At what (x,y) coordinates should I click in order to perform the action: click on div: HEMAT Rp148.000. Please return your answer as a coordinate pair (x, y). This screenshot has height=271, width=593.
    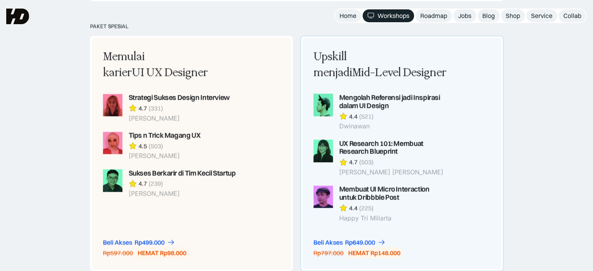
    Looking at the image, I should click on (375, 253).